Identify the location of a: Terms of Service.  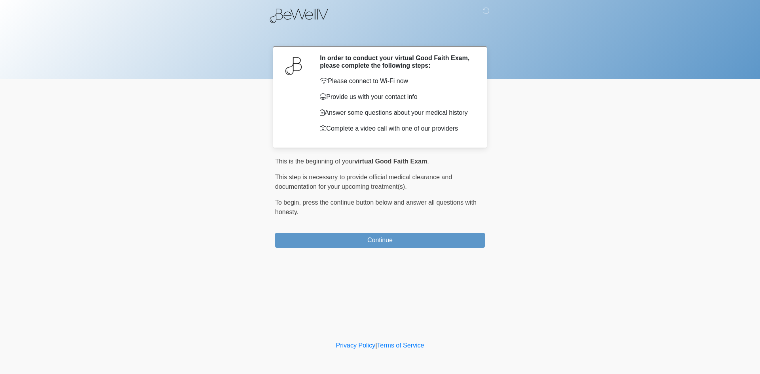
(400, 345).